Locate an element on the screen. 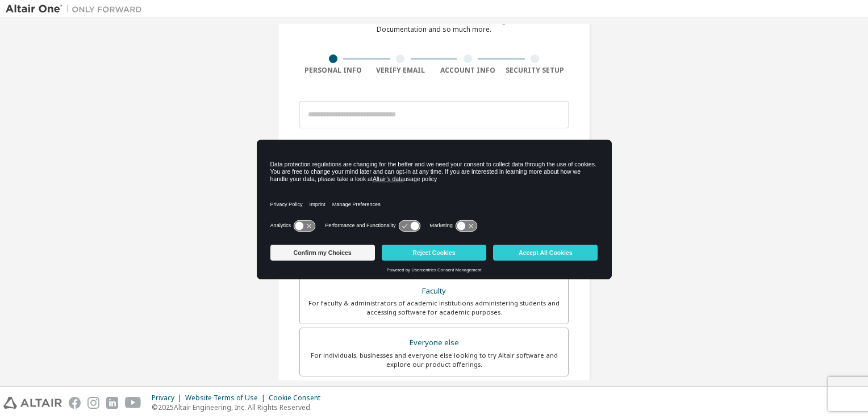 Image resolution: width=868 pixels, height=419 pixels. div: Security Setup is located at coordinates (535, 70).